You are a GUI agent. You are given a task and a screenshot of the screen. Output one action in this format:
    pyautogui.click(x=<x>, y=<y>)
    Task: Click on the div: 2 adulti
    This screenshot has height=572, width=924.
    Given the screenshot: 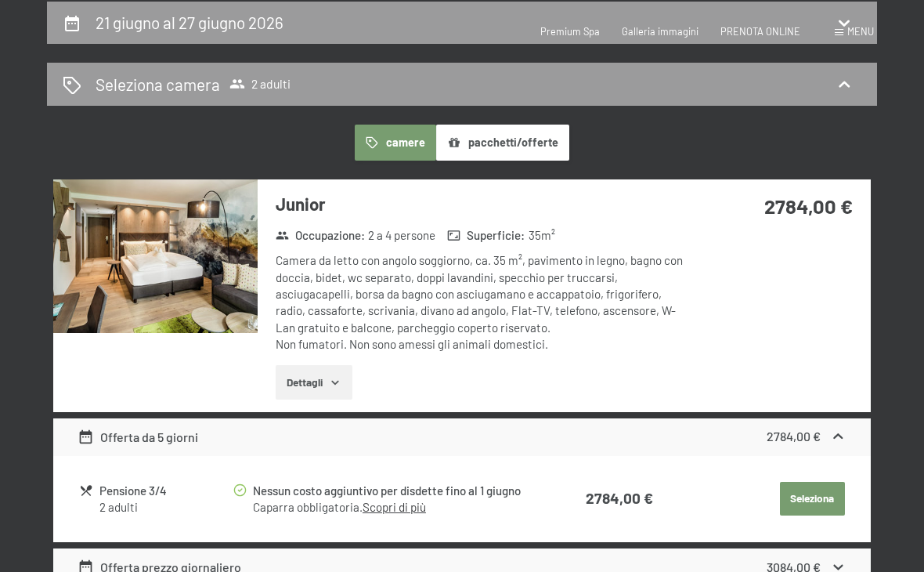 What is the action you would take?
    pyautogui.click(x=165, y=507)
    